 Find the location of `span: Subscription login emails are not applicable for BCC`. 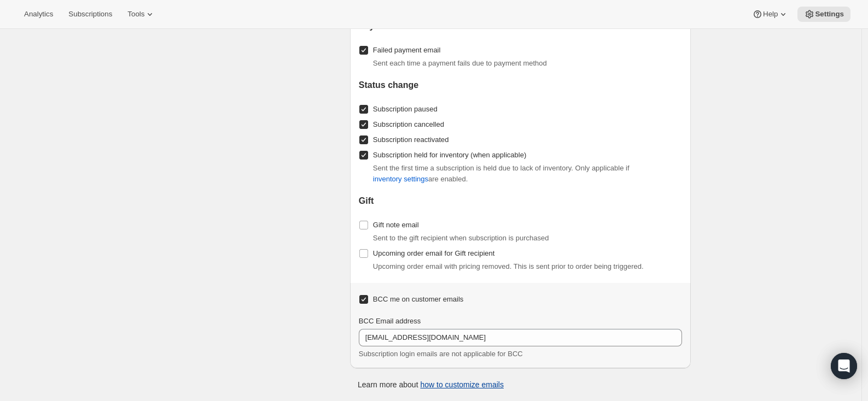

span: Subscription login emails are not applicable for BCC is located at coordinates (441, 354).